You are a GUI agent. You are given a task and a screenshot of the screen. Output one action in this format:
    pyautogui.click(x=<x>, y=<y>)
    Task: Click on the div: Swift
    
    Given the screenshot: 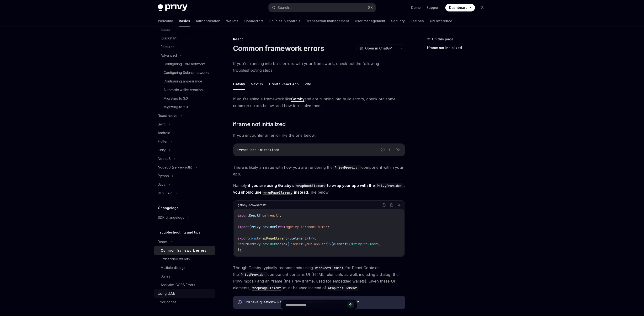 What is the action you would take?
    pyautogui.click(x=161, y=124)
    